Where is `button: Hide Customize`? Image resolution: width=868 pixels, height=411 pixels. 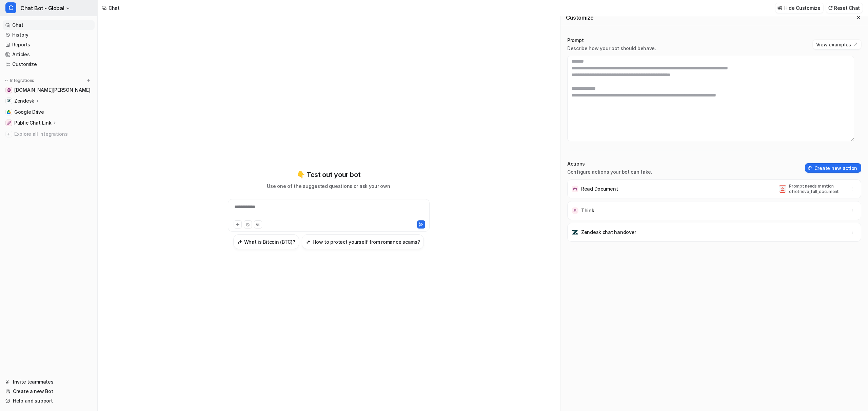
button: Hide Customize is located at coordinates (799, 8).